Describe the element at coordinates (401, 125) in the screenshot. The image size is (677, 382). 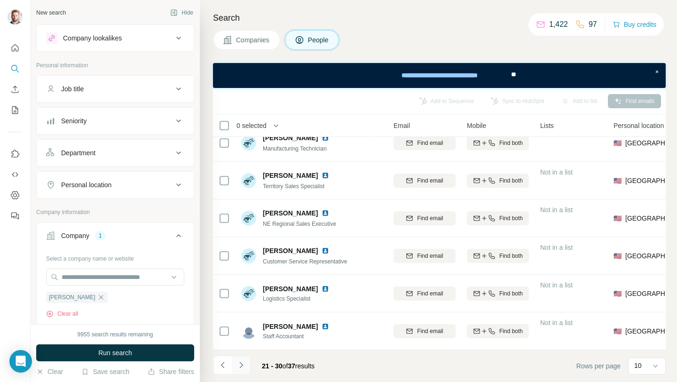
I see `span: Email` at that location.